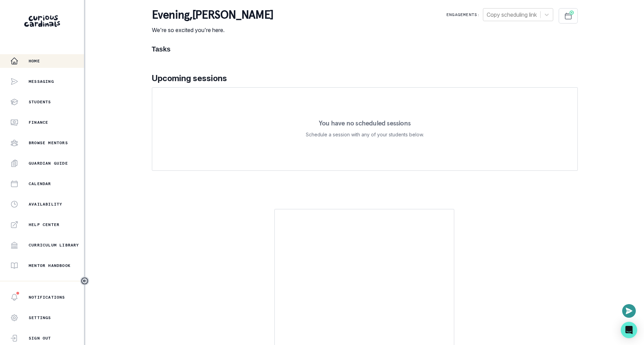 Image resolution: width=644 pixels, height=345 pixels. What do you see at coordinates (213, 30) in the screenshot?
I see `p: We're so excited you're here.` at bounding box center [213, 30].